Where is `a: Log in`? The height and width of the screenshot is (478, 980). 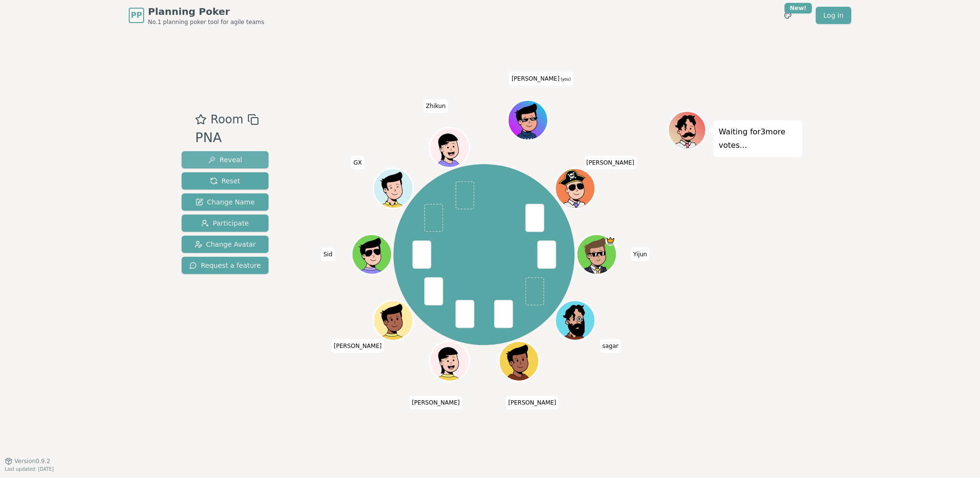 a: Log in is located at coordinates (834, 16).